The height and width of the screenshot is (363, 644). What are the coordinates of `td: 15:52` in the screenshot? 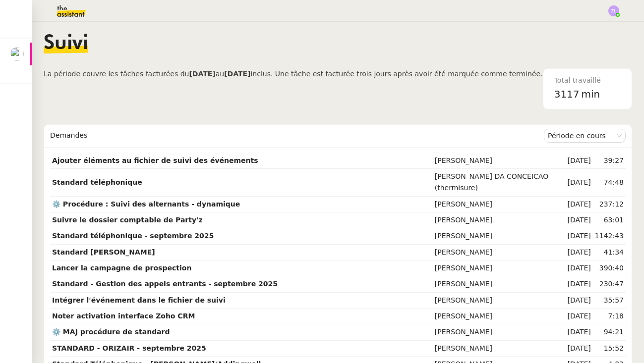 It's located at (610, 349).